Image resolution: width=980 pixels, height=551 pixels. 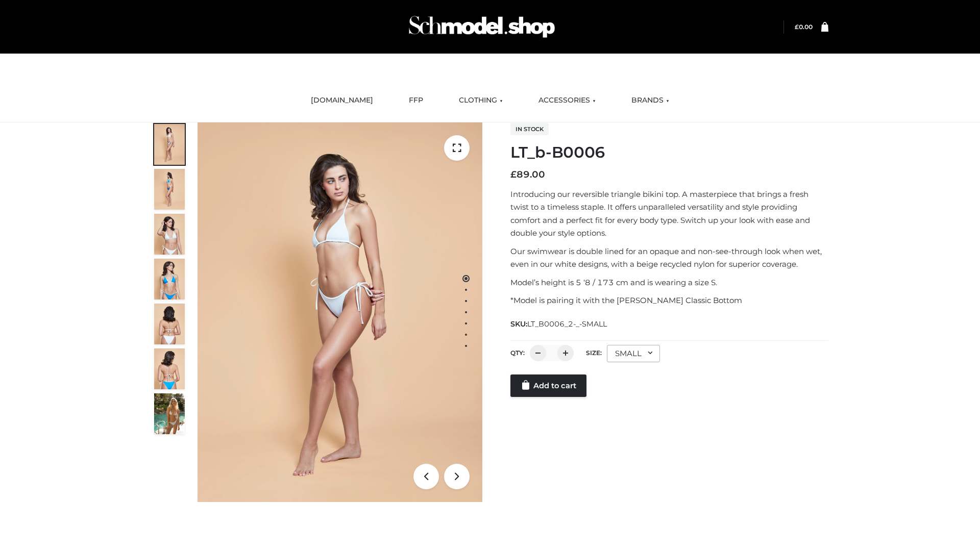 What do you see at coordinates (482, 27) in the screenshot?
I see `img: Schmodel Admin 964` at bounding box center [482, 27].